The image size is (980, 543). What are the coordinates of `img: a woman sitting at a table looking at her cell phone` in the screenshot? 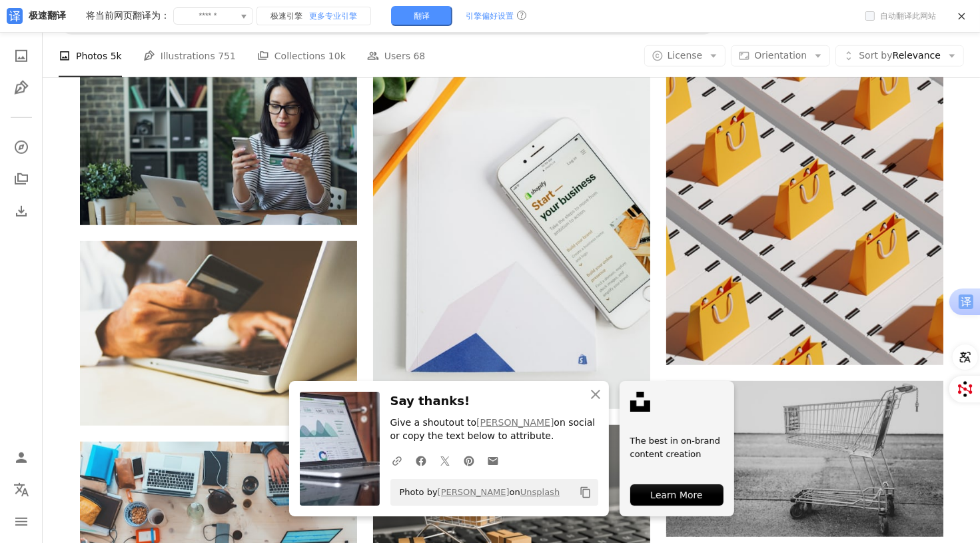 It's located at (218, 147).